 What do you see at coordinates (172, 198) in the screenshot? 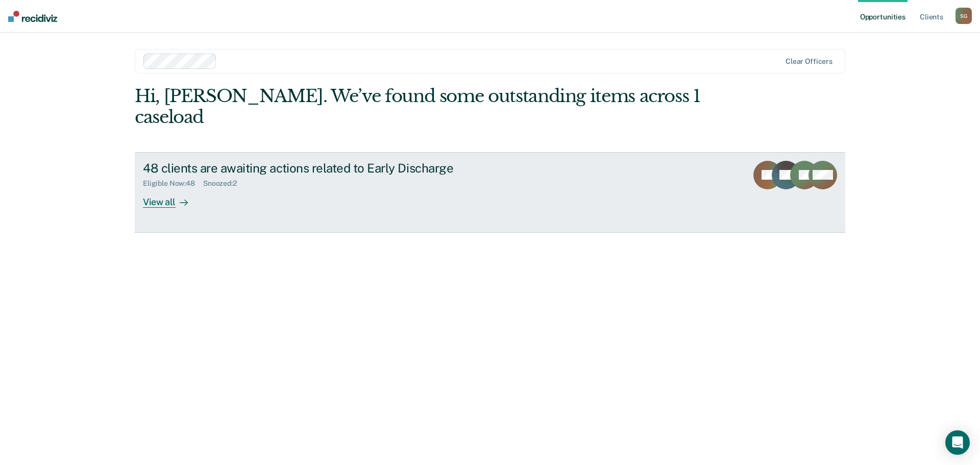
I see `div: View all` at bounding box center [172, 198].